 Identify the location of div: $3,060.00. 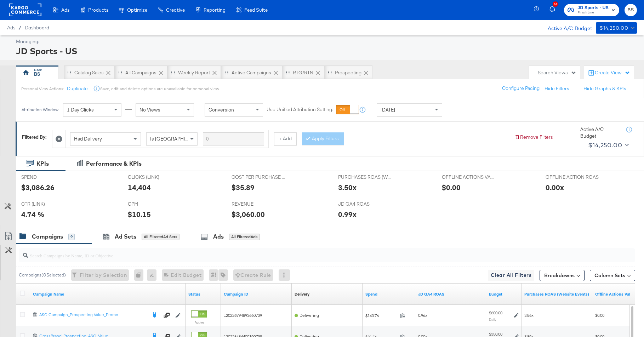
(248, 214).